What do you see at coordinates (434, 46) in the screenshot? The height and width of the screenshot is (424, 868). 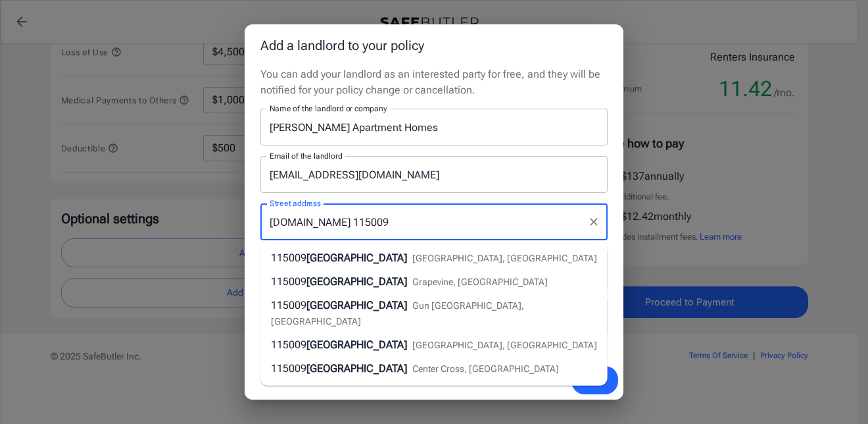 I see `h2: Add a landlord to your policy` at bounding box center [434, 46].